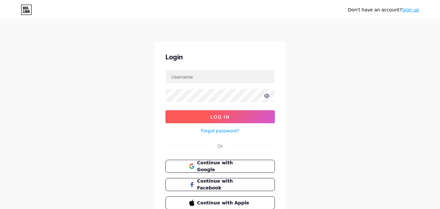  What do you see at coordinates (220, 130) in the screenshot?
I see `a: Forgot password?` at bounding box center [220, 130].